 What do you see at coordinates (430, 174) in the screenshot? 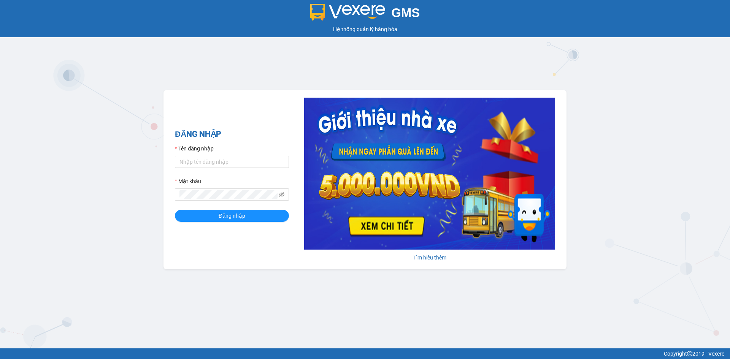
I see `img: banner-0` at bounding box center [430, 174].